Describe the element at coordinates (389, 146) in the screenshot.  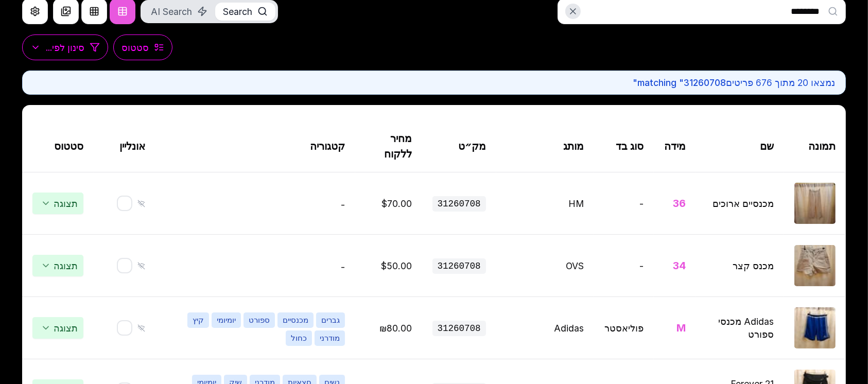
I see `th: מחיר ללקוח` at that location.